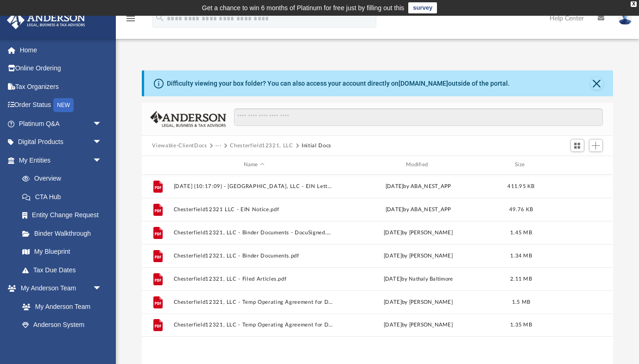  What do you see at coordinates (418, 165) in the screenshot?
I see `div: Modified` at bounding box center [418, 165].